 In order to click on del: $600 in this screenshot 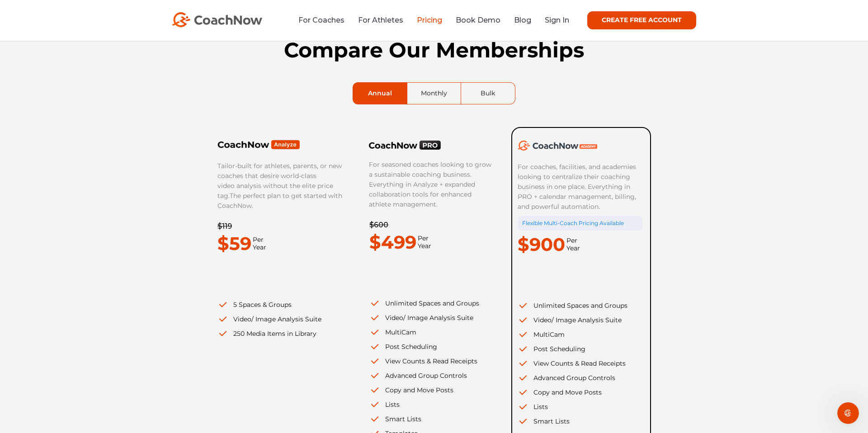, I will do `click(379, 225)`.